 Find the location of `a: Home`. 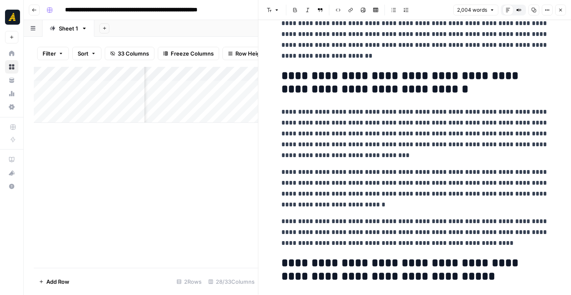

a: Home is located at coordinates (12, 53).